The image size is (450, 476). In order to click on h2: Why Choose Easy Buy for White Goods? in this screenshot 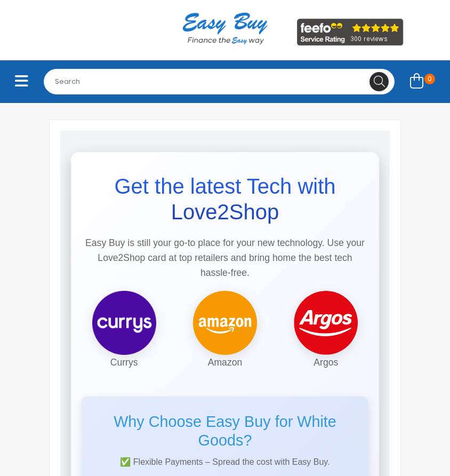, I will do `click(225, 430)`.